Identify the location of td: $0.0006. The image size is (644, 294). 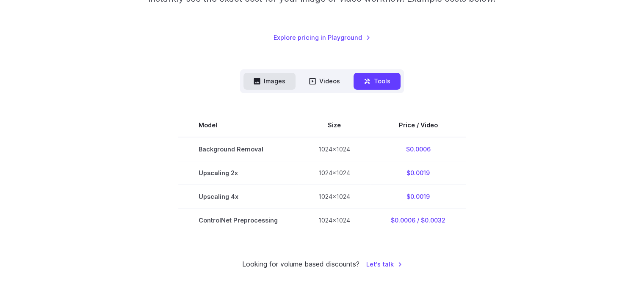
(418, 149).